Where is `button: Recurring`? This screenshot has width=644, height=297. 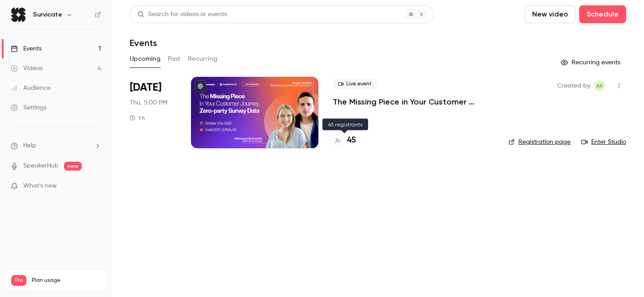
button: Recurring is located at coordinates (203, 59).